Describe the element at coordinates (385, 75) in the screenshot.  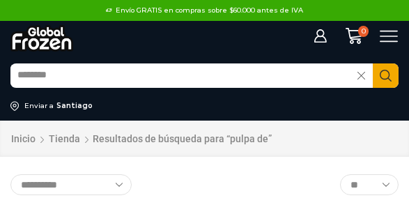
I see `button: Search button` at that location.